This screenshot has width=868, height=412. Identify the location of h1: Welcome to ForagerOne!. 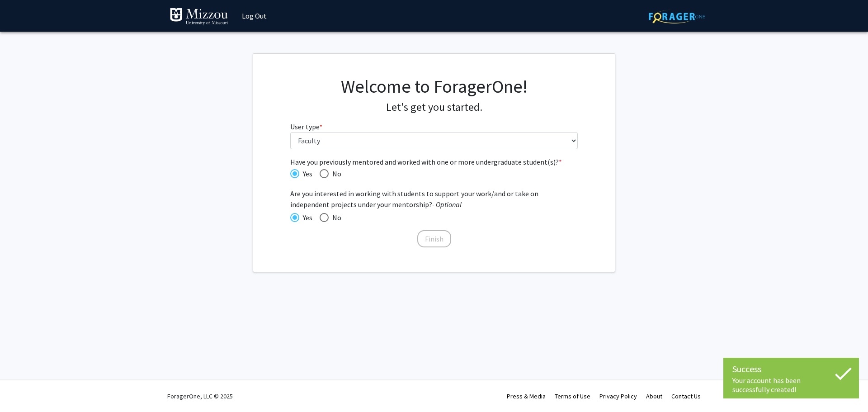
(434, 87).